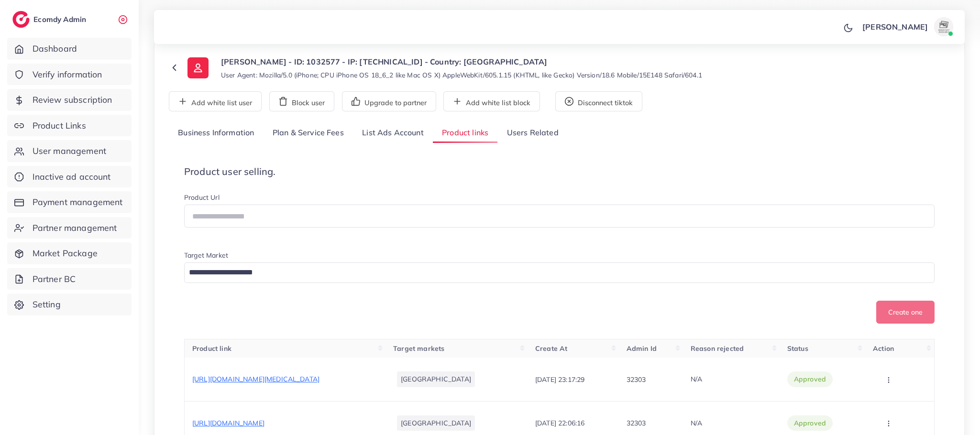  What do you see at coordinates (461, 75) in the screenshot?
I see `small: User Agent: Mozilla/5.0 (iPhone; CPU iPhone OS 18_6_2 like Mac OS X) AppleWebKit/605.1.15 (KHTML,...` at bounding box center [461, 75].